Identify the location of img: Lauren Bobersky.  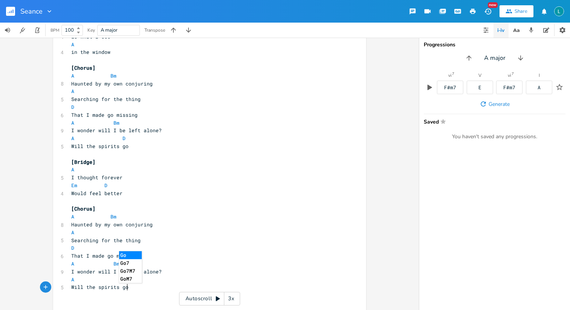
(559, 11).